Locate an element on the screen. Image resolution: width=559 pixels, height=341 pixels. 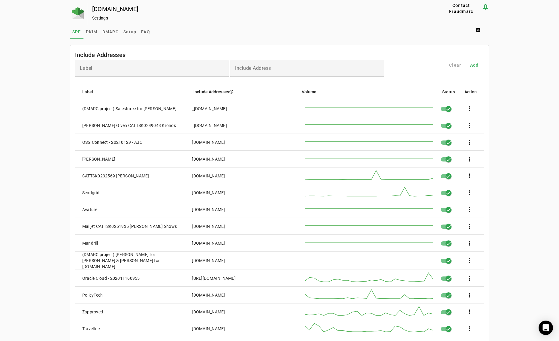
button: Contact Fraudmarc is located at coordinates (461, 8).